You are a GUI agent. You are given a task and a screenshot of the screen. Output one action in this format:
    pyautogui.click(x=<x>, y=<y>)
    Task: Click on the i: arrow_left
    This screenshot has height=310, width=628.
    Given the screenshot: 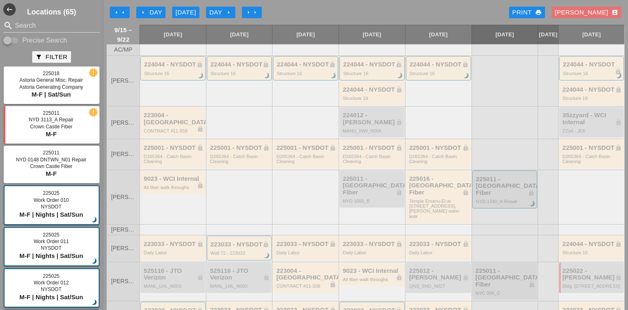 What is the action you would take?
    pyautogui.click(x=123, y=12)
    